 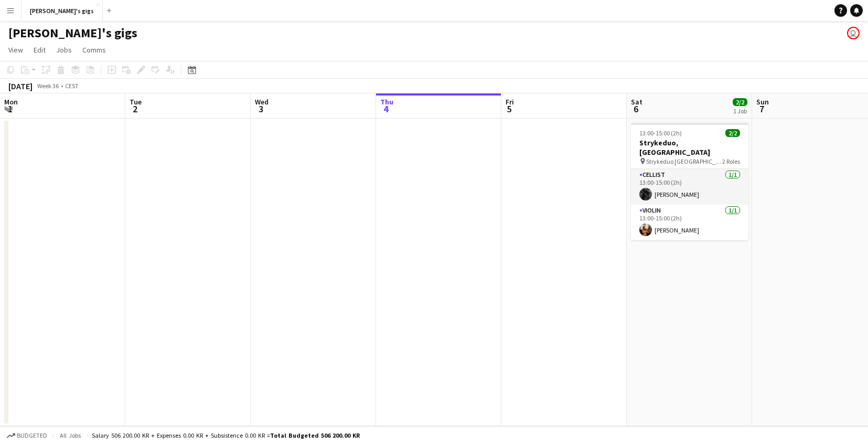 What do you see at coordinates (763, 102) in the screenshot?
I see `span: Sun` at bounding box center [763, 102].